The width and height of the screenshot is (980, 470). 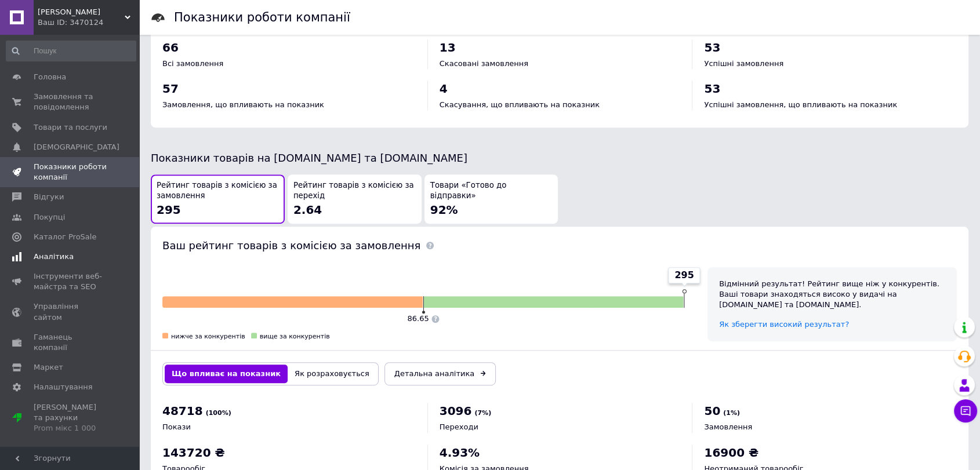 I want to click on span: 13, so click(x=448, y=47).